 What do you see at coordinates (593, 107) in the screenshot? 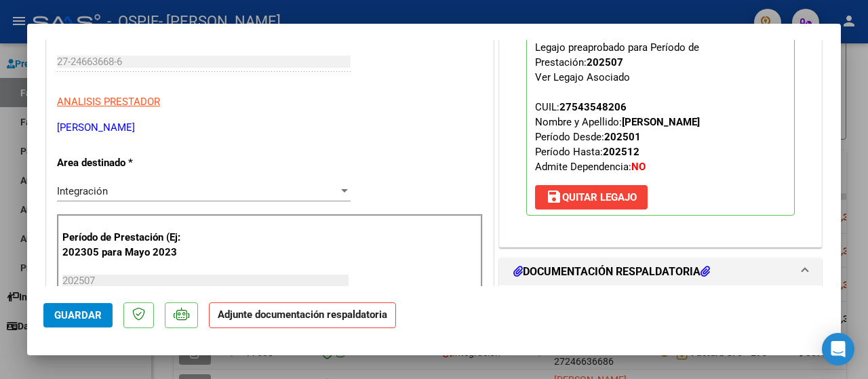
I see `div: 27543548206` at bounding box center [593, 107].